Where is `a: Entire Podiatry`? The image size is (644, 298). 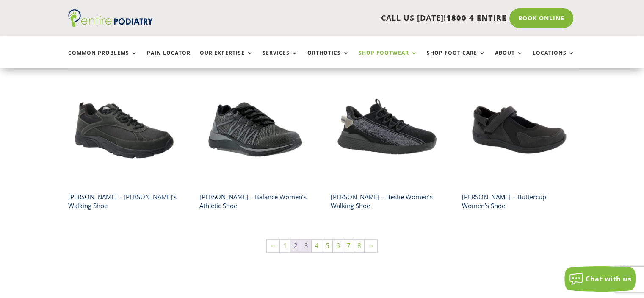
a: Entire Podiatry is located at coordinates (111, 24).